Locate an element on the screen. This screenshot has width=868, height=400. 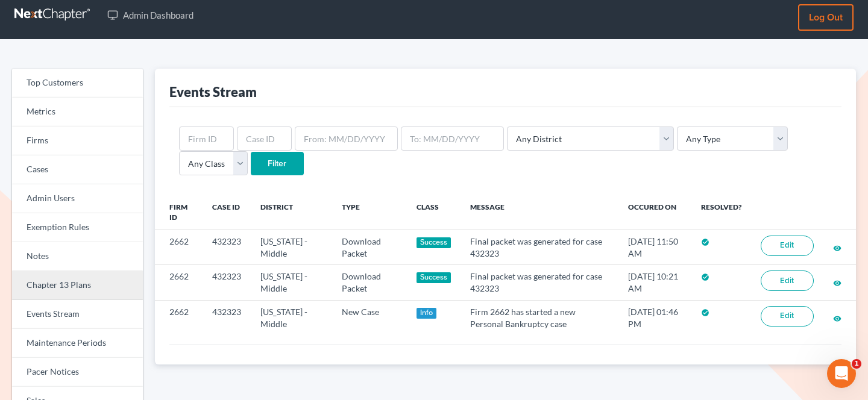
a: Metrics is located at coordinates (77, 112).